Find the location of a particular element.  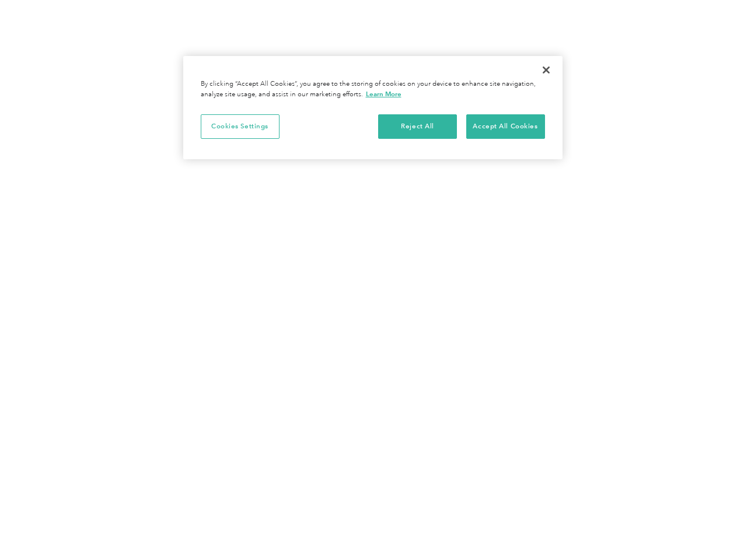

button: Close is located at coordinates (546, 70).